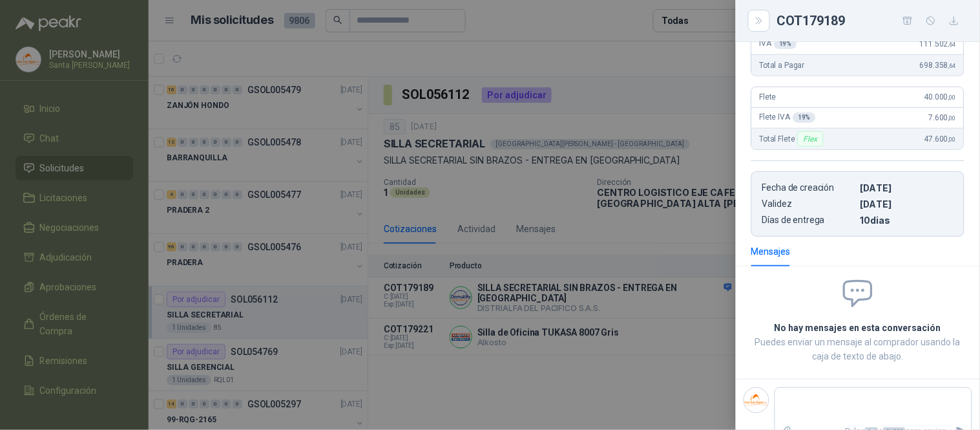 The width and height of the screenshot is (980, 430). Describe the element at coordinates (809, 188) in the screenshot. I see `p: Fecha de creación` at that location.